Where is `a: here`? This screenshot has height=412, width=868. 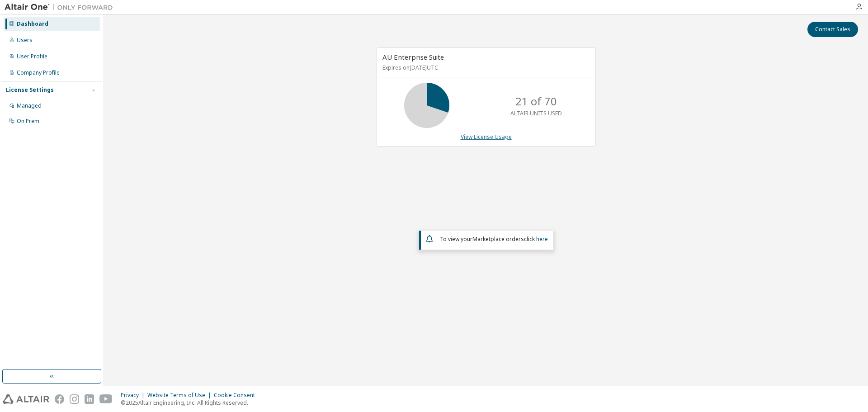 a: here is located at coordinates (542, 239).